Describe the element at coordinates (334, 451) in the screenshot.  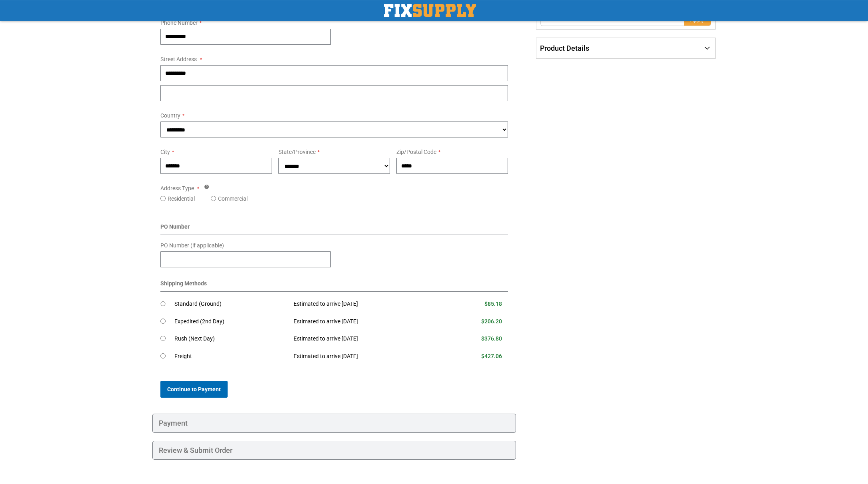
I see `div: Review & Submit Order` at that location.